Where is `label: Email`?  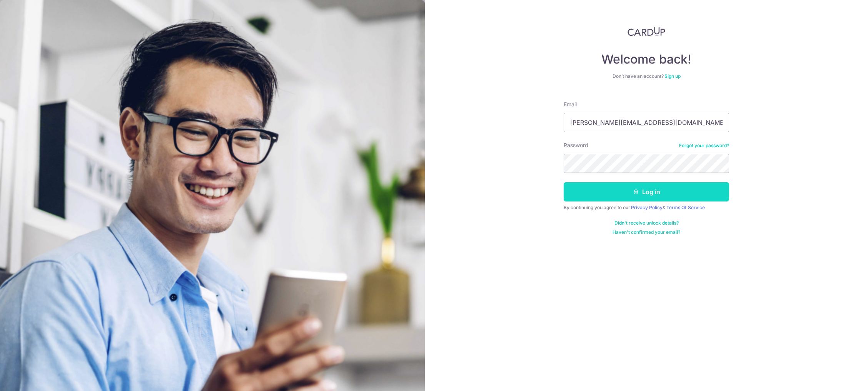
label: Email is located at coordinates (570, 104).